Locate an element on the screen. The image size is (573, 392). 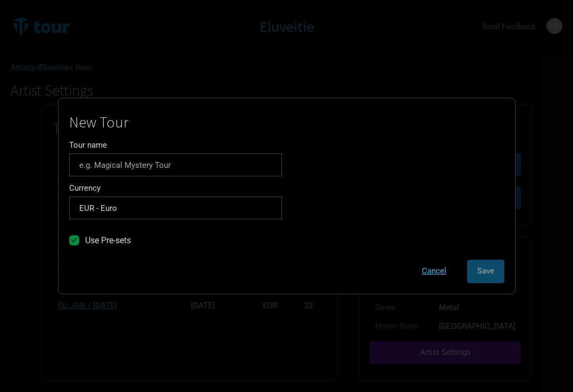
label: Tour name is located at coordinates (88, 145).